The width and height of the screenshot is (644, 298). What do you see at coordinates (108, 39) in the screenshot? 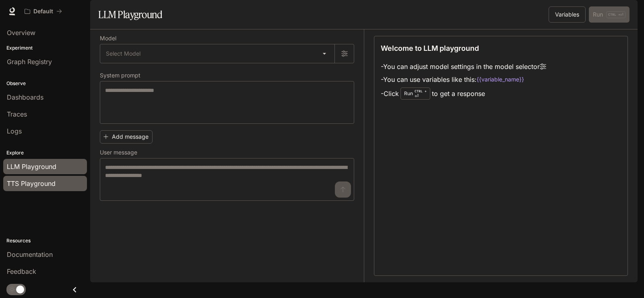
I see `p: Model` at bounding box center [108, 39].